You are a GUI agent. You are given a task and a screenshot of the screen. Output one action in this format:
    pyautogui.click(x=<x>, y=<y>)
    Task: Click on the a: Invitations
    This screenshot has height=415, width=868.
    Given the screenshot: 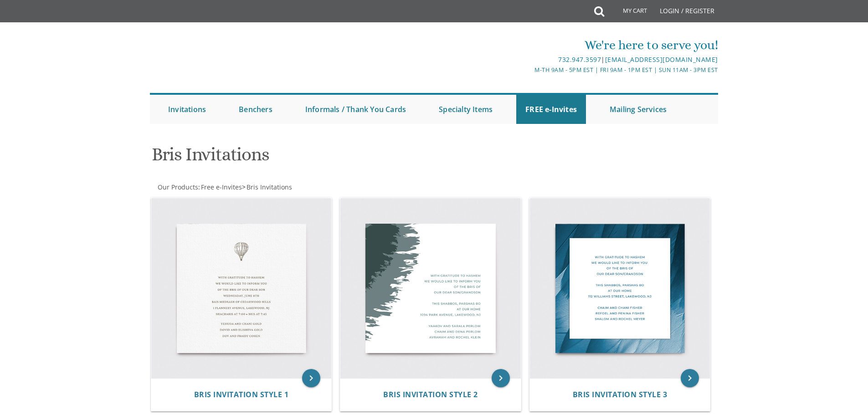 What is the action you would take?
    pyautogui.click(x=187, y=109)
    